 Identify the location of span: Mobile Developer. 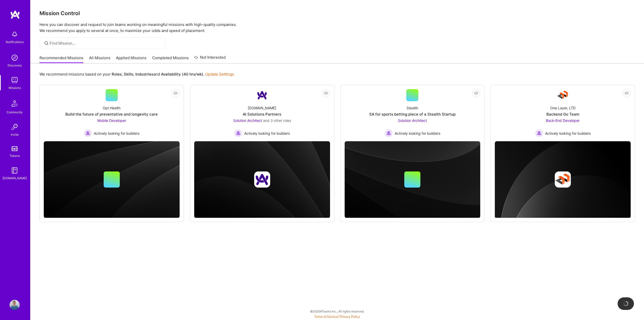
(112, 120).